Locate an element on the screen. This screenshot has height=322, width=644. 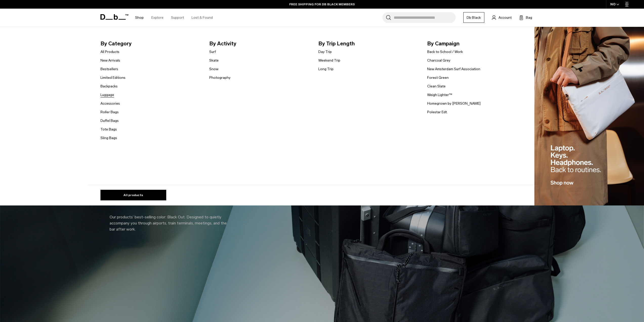
a: Backpacks is located at coordinates (109, 86).